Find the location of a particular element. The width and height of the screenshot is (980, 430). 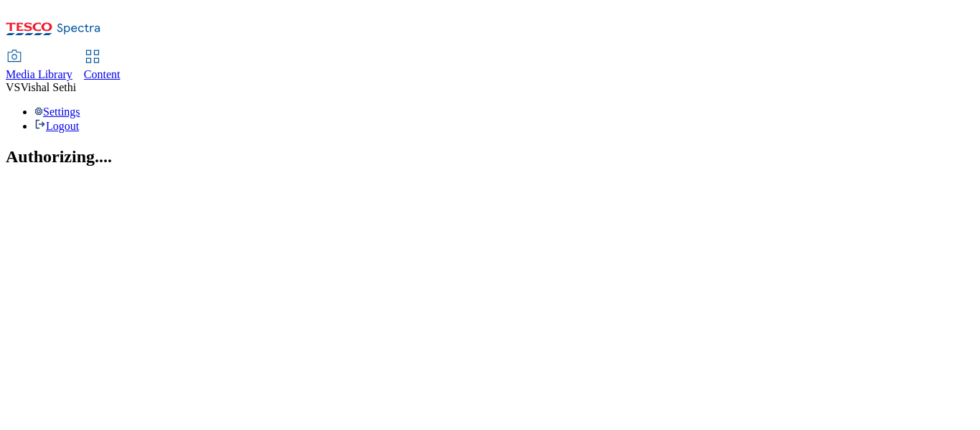

a: Media Library is located at coordinates (39, 66).